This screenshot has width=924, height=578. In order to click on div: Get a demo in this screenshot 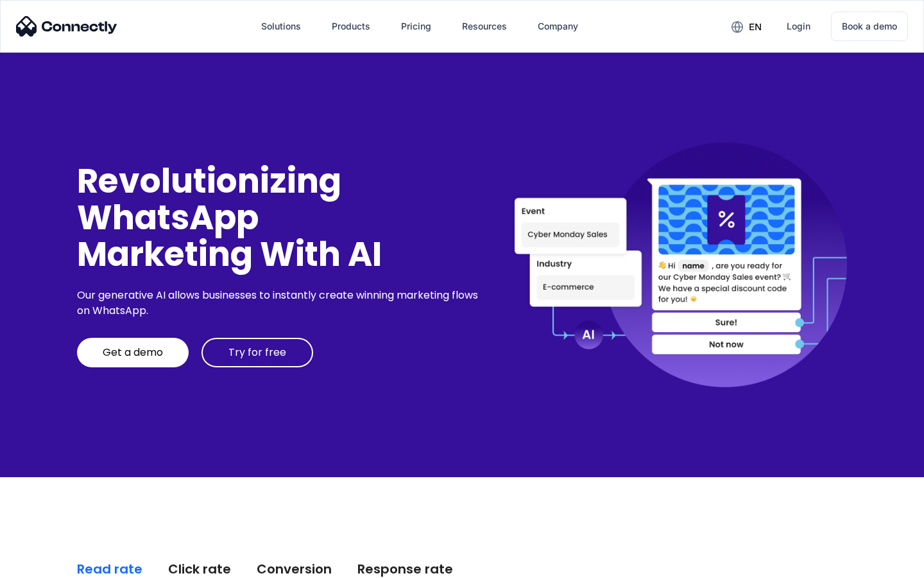, I will do `click(133, 353)`.